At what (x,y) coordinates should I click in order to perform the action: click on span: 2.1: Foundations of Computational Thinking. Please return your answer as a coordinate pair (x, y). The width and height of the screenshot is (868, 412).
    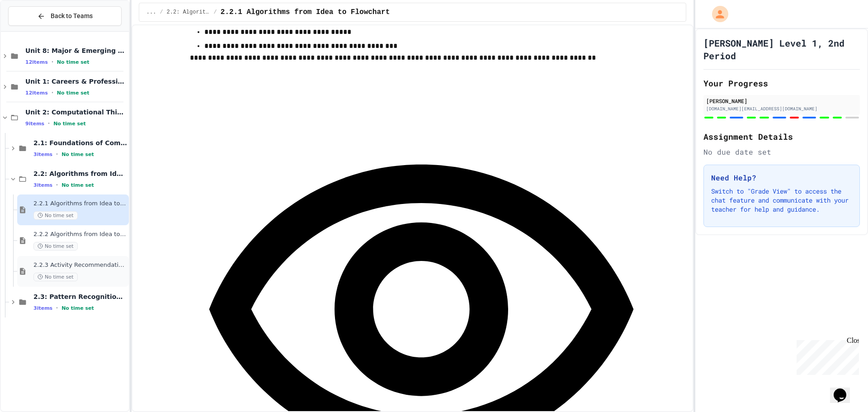
    Looking at the image, I should click on (80, 143).